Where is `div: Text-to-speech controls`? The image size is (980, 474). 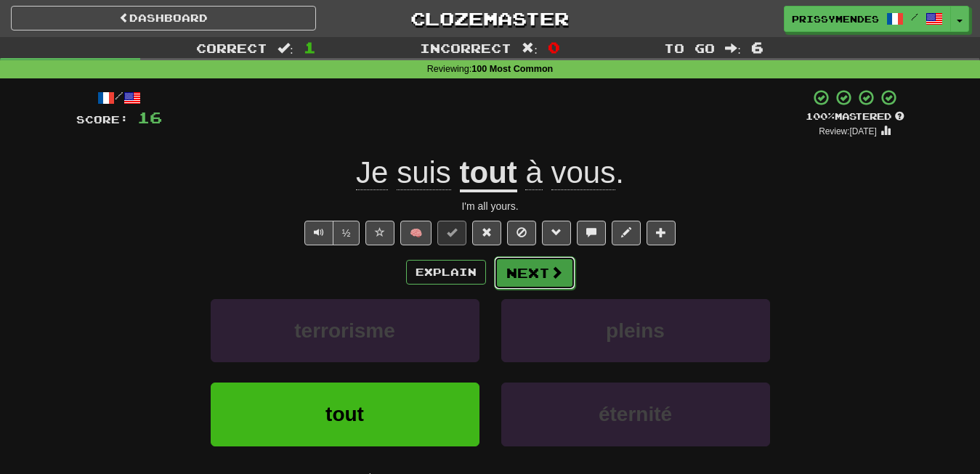 div: Text-to-speech controls is located at coordinates (331, 233).